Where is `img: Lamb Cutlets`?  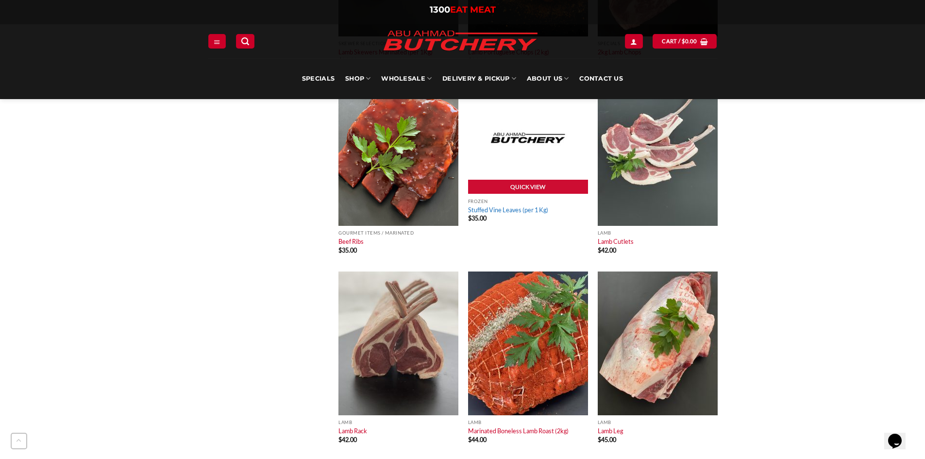
img: Lamb Cutlets is located at coordinates (658, 154).